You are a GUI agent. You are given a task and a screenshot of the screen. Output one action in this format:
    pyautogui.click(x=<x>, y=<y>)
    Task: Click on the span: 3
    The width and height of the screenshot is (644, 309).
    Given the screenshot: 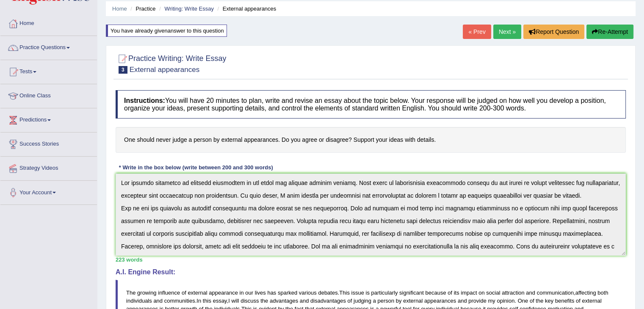 What is the action you would take?
    pyautogui.click(x=123, y=70)
    